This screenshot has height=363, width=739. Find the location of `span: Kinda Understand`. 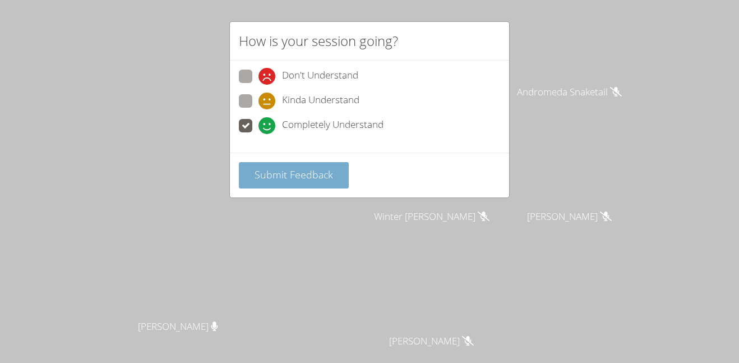

span: Kinda Understand is located at coordinates (321, 101).